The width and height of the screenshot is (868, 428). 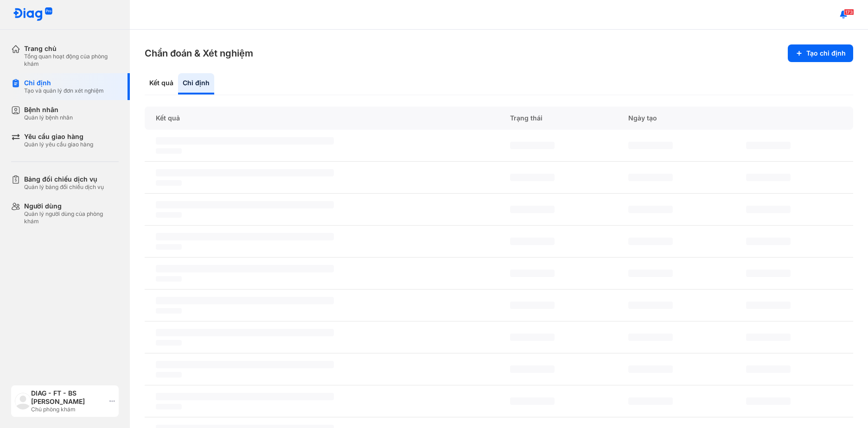 What do you see at coordinates (71, 49) in the screenshot?
I see `div: Trang chủ` at bounding box center [71, 49].